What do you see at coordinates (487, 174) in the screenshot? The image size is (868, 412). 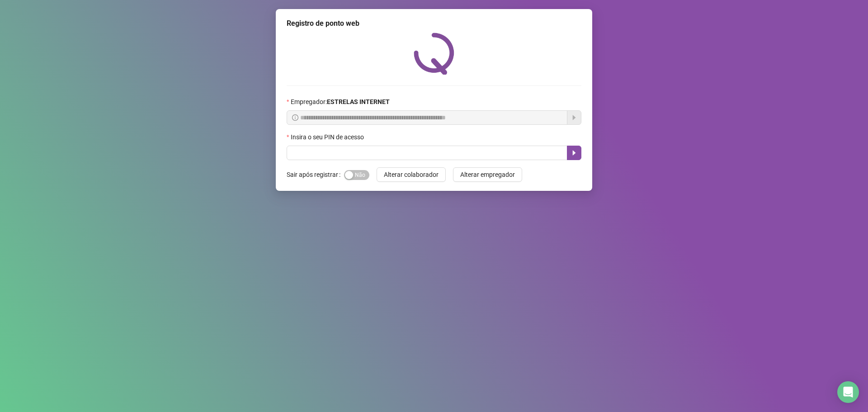 I see `button: Alterar empregador` at bounding box center [487, 174].